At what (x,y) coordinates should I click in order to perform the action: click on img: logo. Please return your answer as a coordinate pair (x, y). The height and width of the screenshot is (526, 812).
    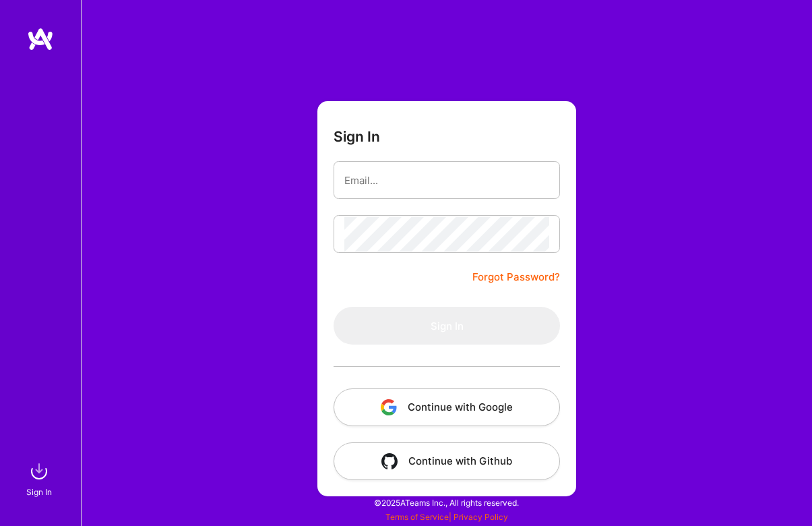
    Looking at the image, I should click on (41, 39).